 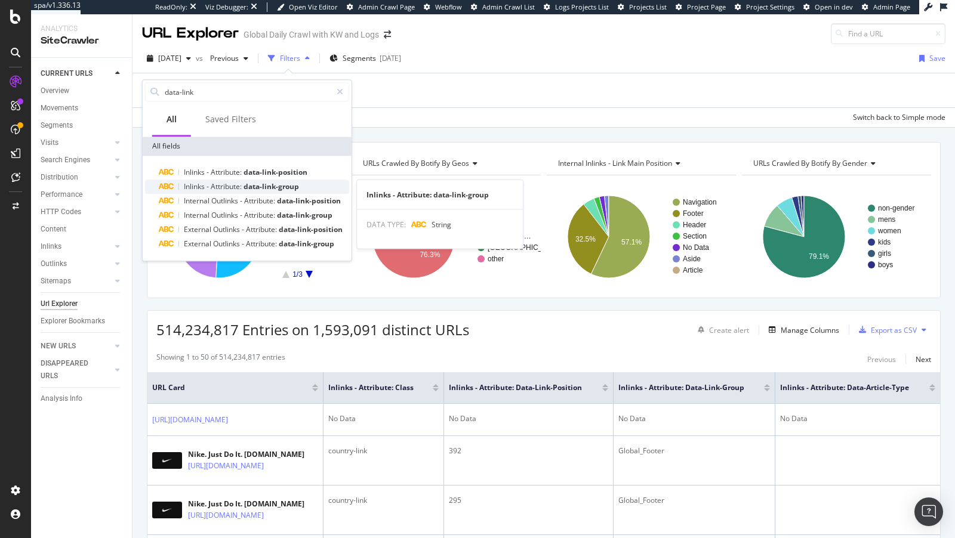 I want to click on div: Performance, so click(x=61, y=195).